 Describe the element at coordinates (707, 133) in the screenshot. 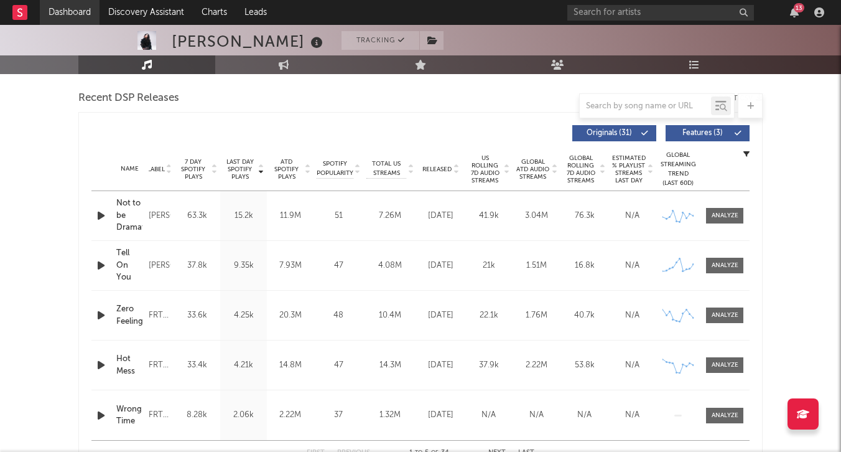

I see `button: Features(3)` at that location.